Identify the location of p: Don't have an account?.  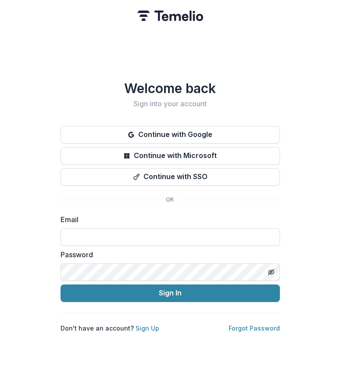
(110, 328).